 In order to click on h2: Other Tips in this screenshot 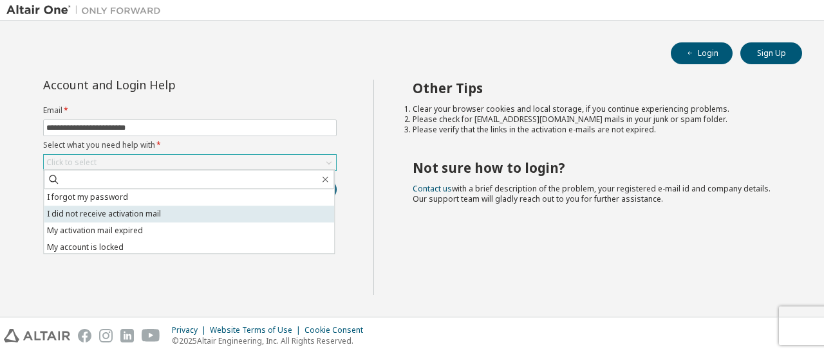, I will do `click(596, 88)`.